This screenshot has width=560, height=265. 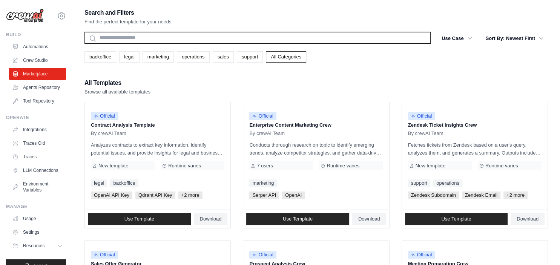 What do you see at coordinates (316, 149) in the screenshot?
I see `p: Conducts thorough research on topic to identify emerging trends, analyze competitor strategies, a...` at bounding box center [316, 149].